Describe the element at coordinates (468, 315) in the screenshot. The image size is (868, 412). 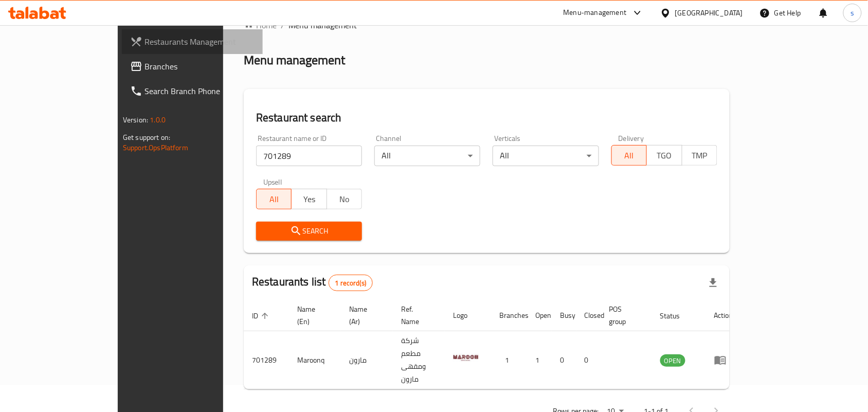
I see `th: Logo` at that location.